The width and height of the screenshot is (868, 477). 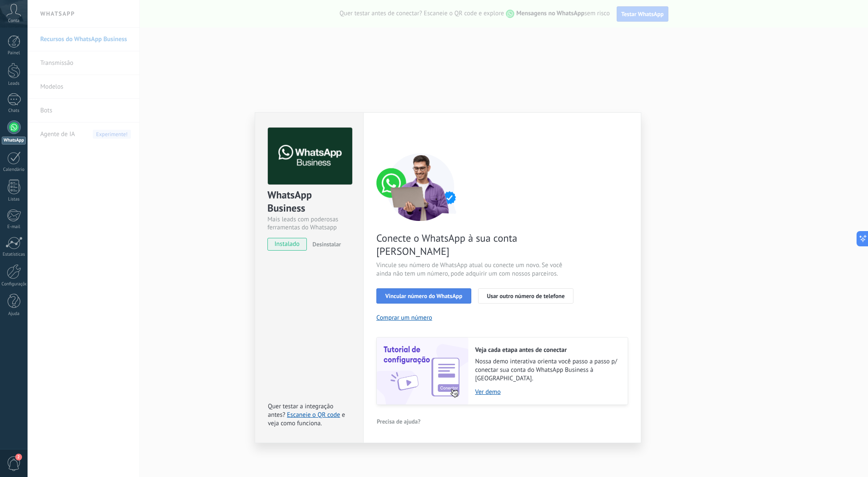 I want to click on h2: Veja cada etapa antes de conectar, so click(x=547, y=350).